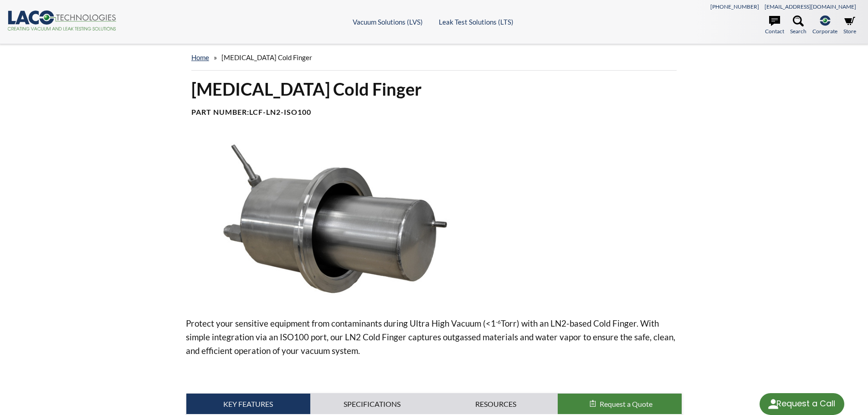 The width and height of the screenshot is (868, 415). Describe the element at coordinates (619, 404) in the screenshot. I see `button: Request a Quote` at that location.